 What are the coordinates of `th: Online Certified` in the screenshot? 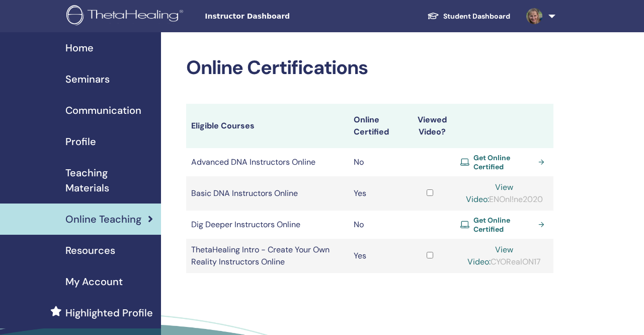 It's located at (376, 126).